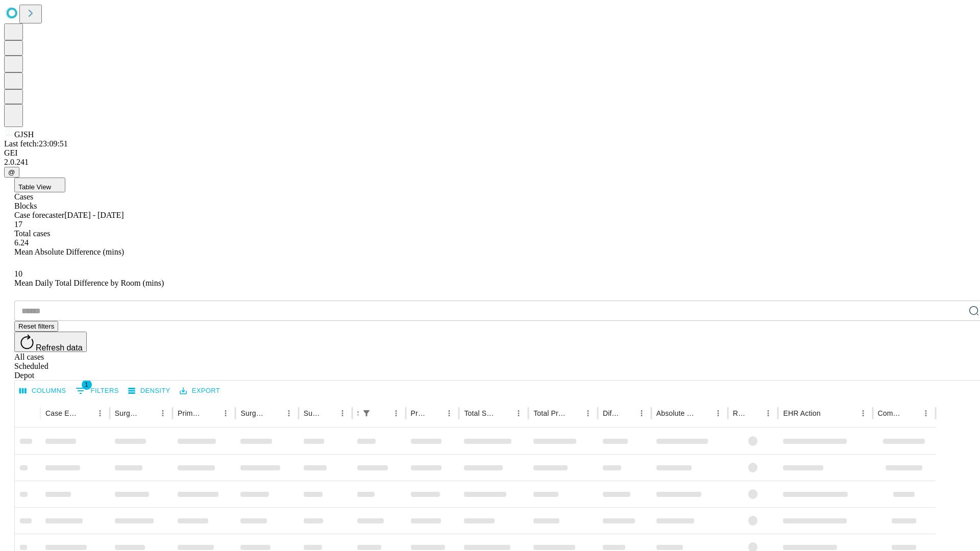 The image size is (980, 551). Describe the element at coordinates (357, 413) in the screenshot. I see `div: Scheduled In Room Duration` at that location.